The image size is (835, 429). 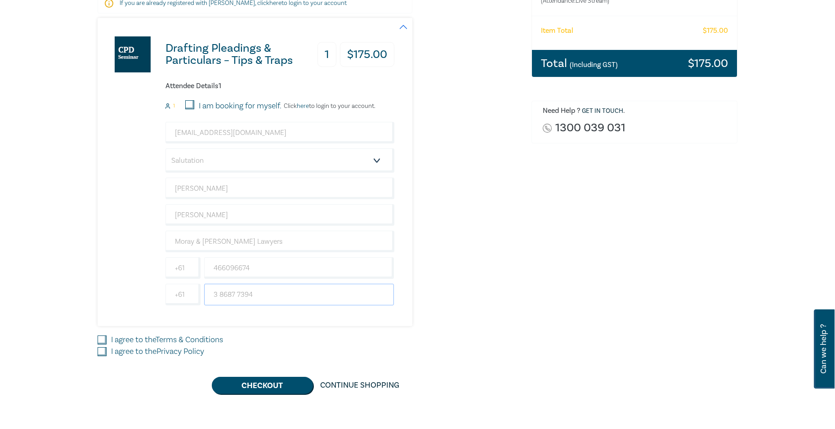 I want to click on input: First Name*, so click(x=280, y=188).